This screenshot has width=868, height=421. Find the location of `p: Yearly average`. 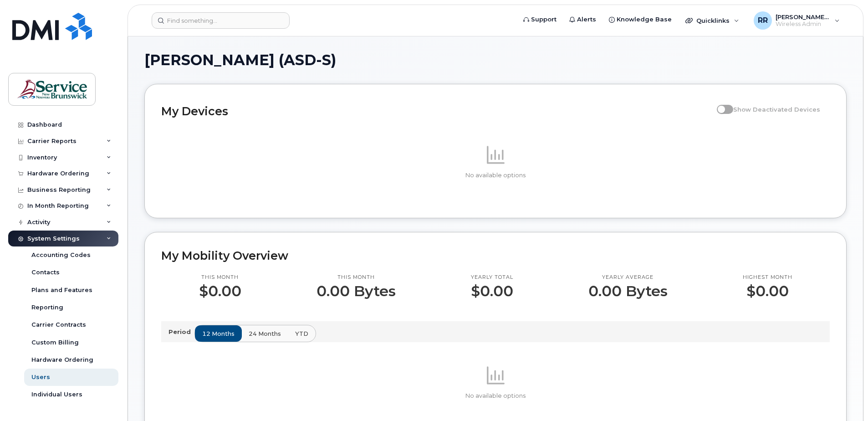

p: Yearly average is located at coordinates (628, 277).